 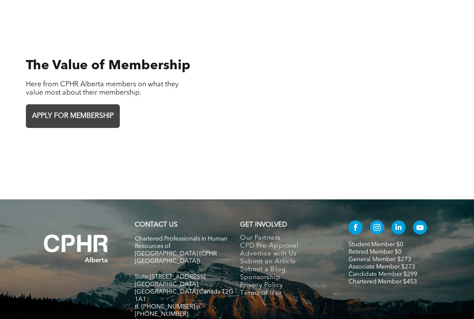 I want to click on a: Our Partners, so click(x=286, y=239).